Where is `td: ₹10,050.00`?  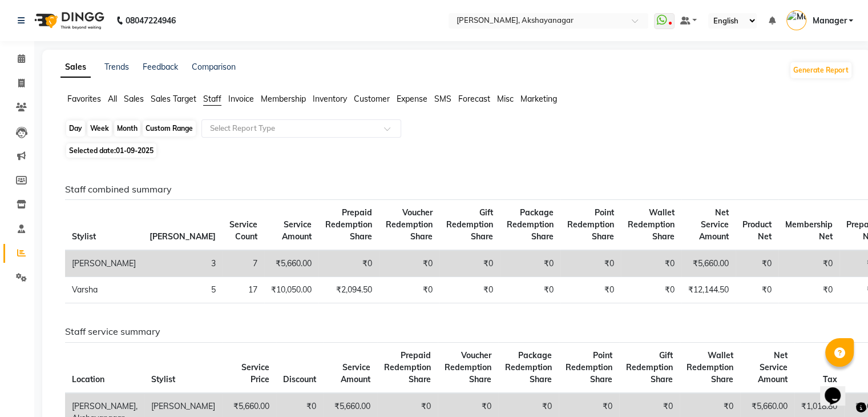 td: ₹10,050.00 is located at coordinates (291, 290).